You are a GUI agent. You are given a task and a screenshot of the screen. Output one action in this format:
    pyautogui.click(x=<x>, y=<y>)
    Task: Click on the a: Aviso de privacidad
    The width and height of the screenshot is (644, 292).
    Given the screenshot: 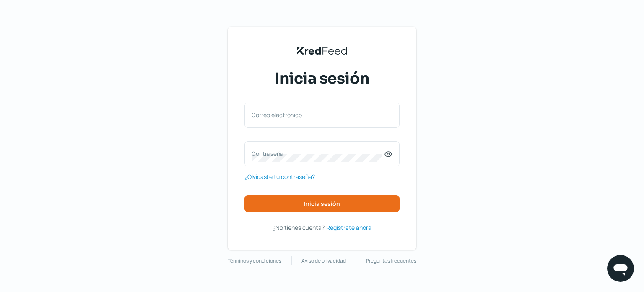 What is the action you would take?
    pyautogui.click(x=323, y=261)
    